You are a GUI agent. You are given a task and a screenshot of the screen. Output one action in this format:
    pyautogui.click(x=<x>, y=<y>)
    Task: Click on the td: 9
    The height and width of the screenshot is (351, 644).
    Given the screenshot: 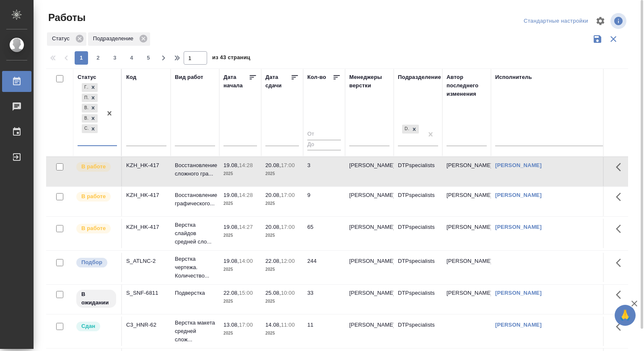 What is the action you would take?
    pyautogui.click(x=324, y=202)
    